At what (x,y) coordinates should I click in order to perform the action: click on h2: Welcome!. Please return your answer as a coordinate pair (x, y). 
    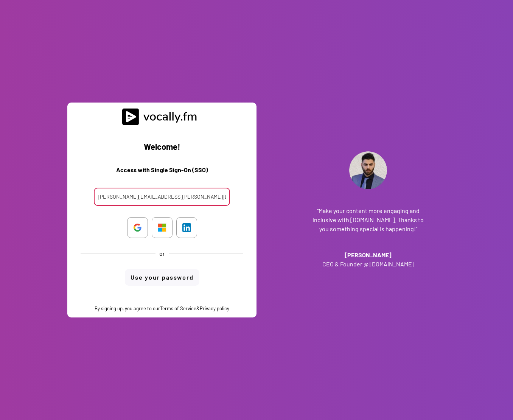
    Looking at the image, I should click on (162, 147).